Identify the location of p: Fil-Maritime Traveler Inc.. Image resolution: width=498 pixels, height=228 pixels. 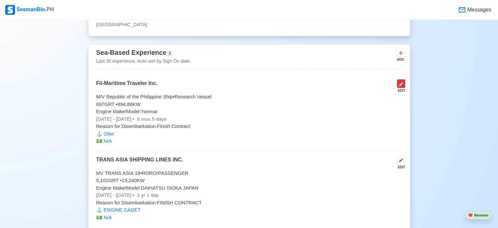
(127, 86).